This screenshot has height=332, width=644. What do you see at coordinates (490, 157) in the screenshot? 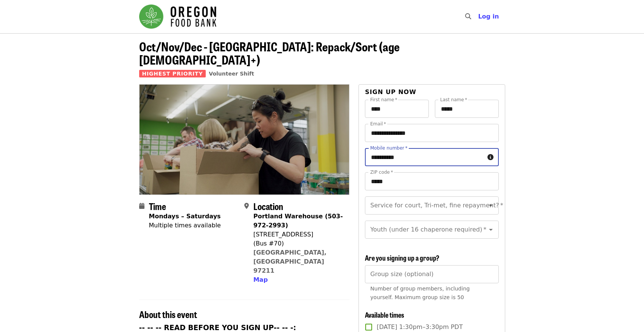
I see `i: circle-info icon` at bounding box center [490, 157].